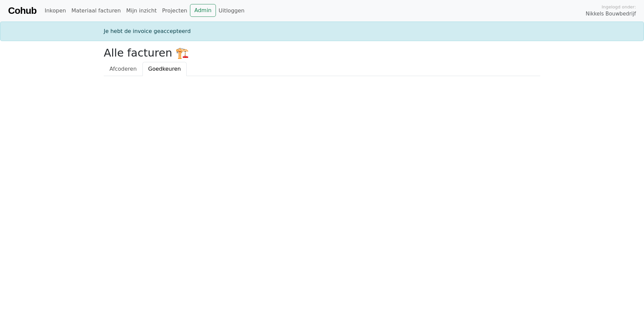  What do you see at coordinates (142, 11) in the screenshot?
I see `a: Mijn inzicht` at bounding box center [142, 11].